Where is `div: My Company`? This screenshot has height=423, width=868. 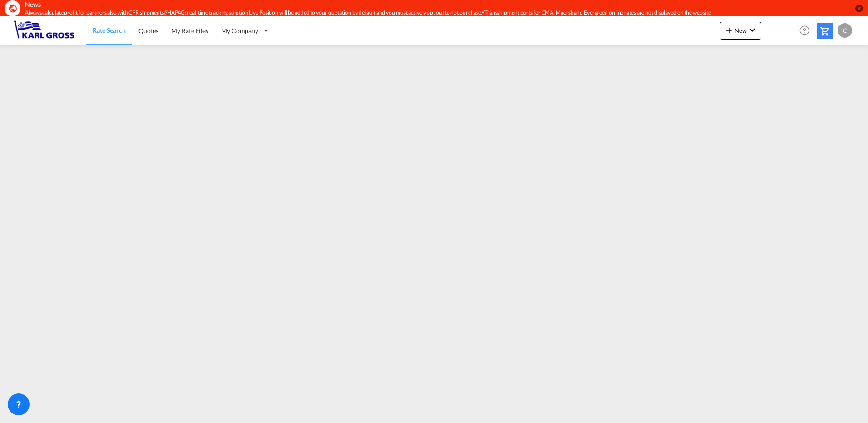 div: My Company is located at coordinates (245, 30).